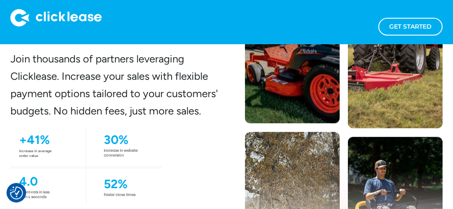 The height and width of the screenshot is (209, 453). What do you see at coordinates (115, 184) in the screenshot?
I see `div: 52` at bounding box center [115, 184].